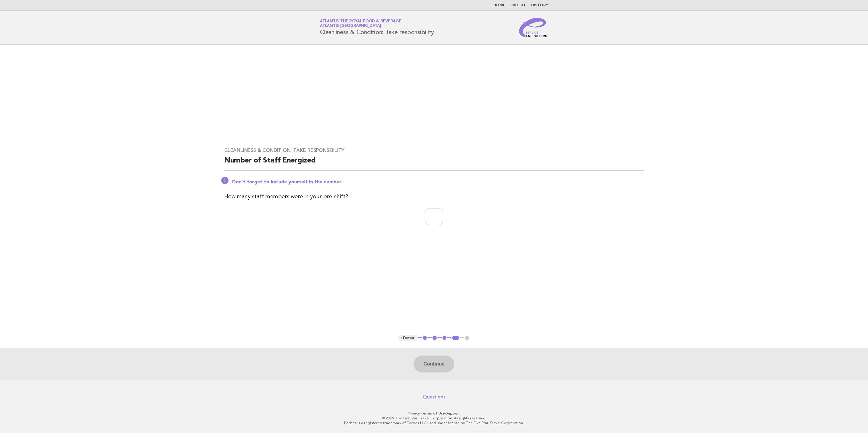 The height and width of the screenshot is (433, 868). I want to click on button: 1, so click(425, 338).